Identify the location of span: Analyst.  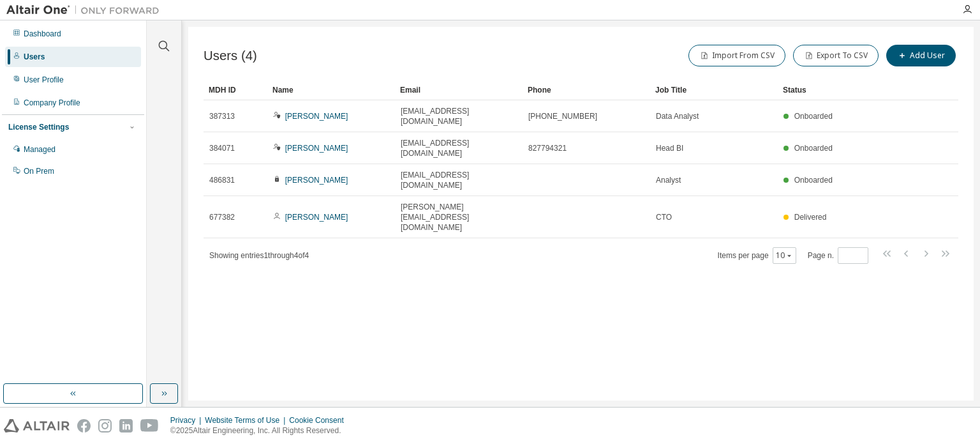
(668, 180).